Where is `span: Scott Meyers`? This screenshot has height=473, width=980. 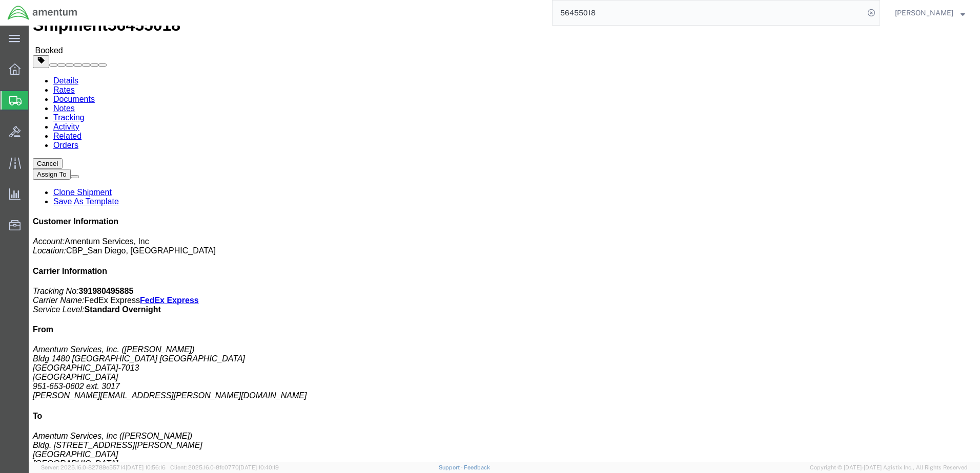
span: Scott Meyers is located at coordinates (924, 12).